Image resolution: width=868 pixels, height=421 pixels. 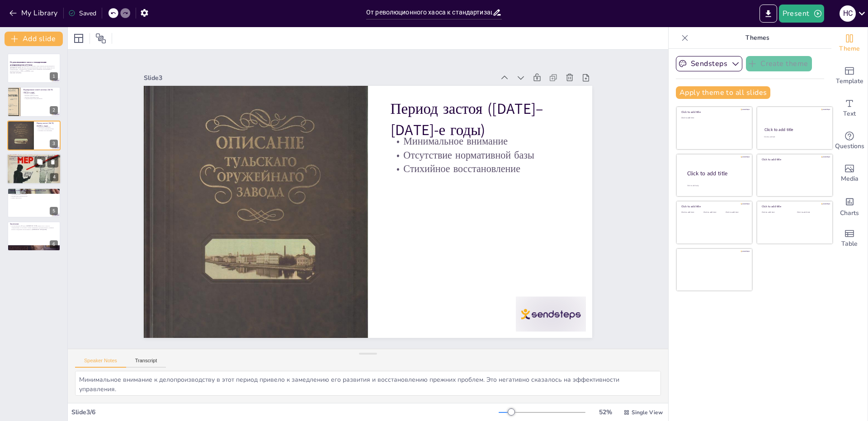 I want to click on div: Get real-time input from your audience, so click(x=850, y=141).